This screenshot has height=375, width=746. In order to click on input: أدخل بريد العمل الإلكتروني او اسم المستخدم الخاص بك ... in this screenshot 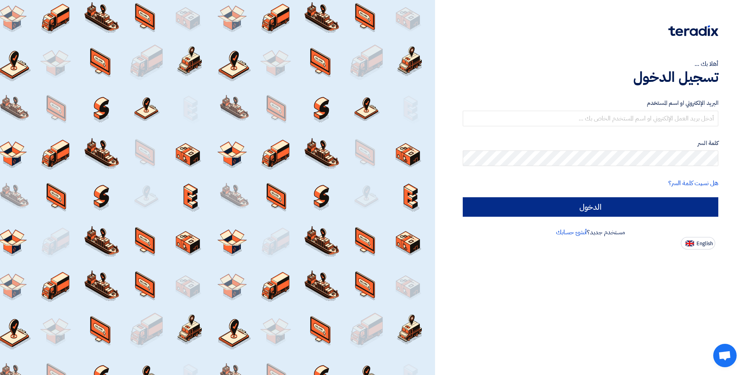, I will do `click(590, 119)`.